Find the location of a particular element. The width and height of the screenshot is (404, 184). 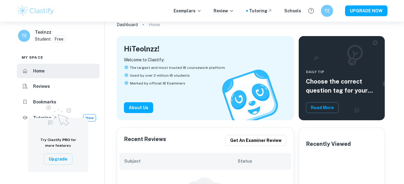

a: About Us is located at coordinates (138, 108).